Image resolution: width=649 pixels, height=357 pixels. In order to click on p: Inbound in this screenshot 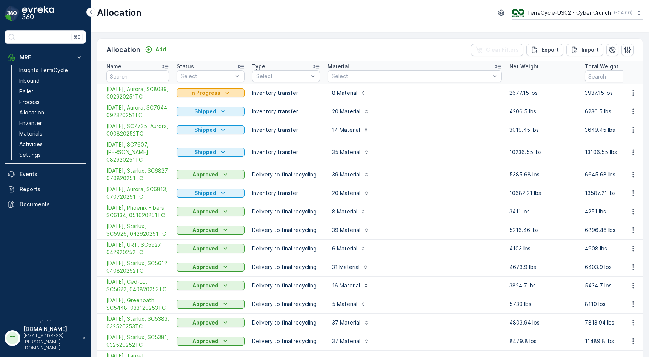, I will do `click(29, 81)`.